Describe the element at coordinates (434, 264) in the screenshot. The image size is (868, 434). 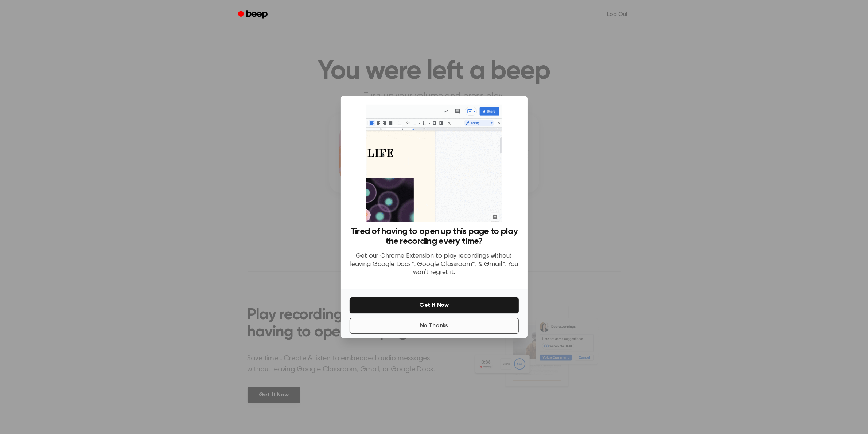
I see `p: Get our Chrome Extension to play recordings without leaving Google Docs™, Google Classroom™, & Gm...` at that location.